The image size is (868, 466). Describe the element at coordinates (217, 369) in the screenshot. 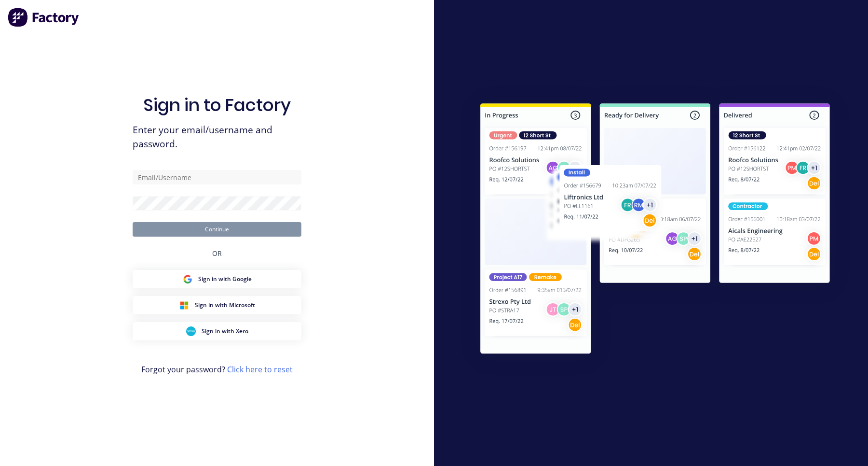

I see `span: Forgot your password?` at that location.